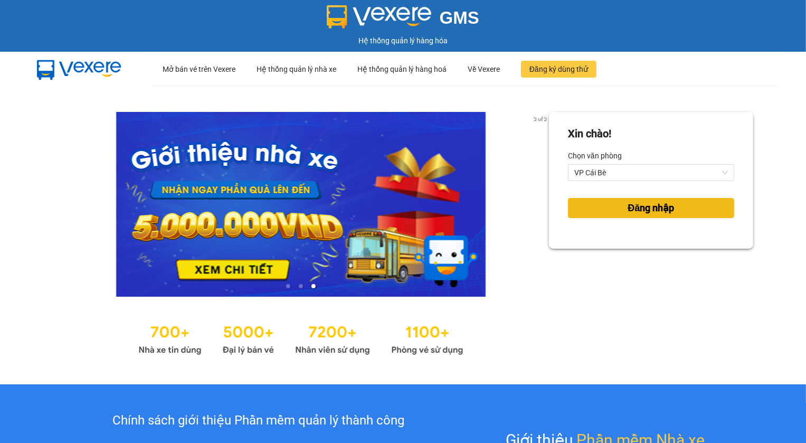 The width and height of the screenshot is (806, 443). Describe the element at coordinates (651, 208) in the screenshot. I see `span: Đăng nhập` at that location.